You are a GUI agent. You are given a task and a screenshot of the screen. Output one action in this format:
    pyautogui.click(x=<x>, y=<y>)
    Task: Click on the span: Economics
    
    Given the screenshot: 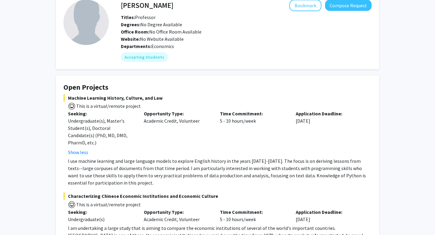 What is the action you would take?
    pyautogui.click(x=163, y=46)
    